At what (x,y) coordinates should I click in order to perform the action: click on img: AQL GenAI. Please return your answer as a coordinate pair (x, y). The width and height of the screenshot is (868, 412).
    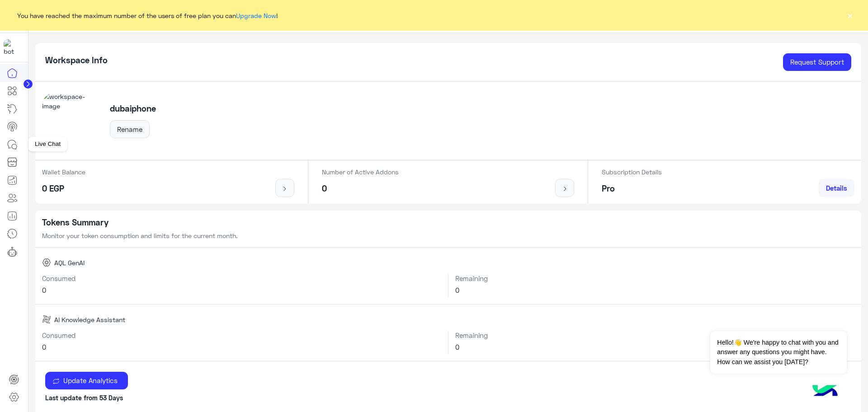
    Looking at the image, I should click on (47, 262).